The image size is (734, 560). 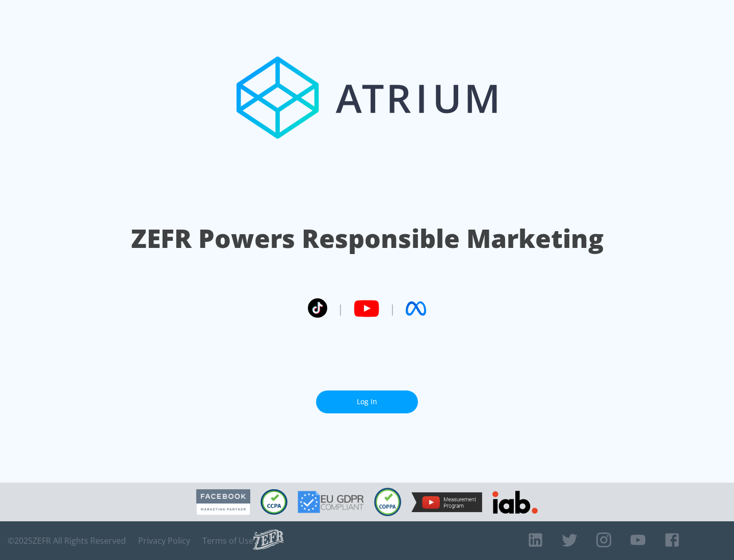 What do you see at coordinates (228, 541) in the screenshot?
I see `a: Terms of Use` at bounding box center [228, 541].